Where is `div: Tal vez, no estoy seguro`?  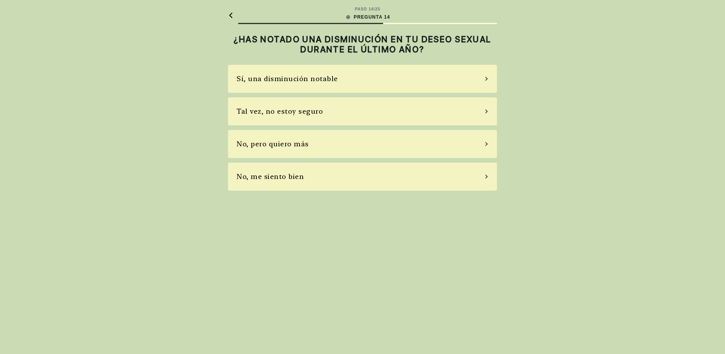 div: Tal vez, no estoy seguro is located at coordinates (280, 111).